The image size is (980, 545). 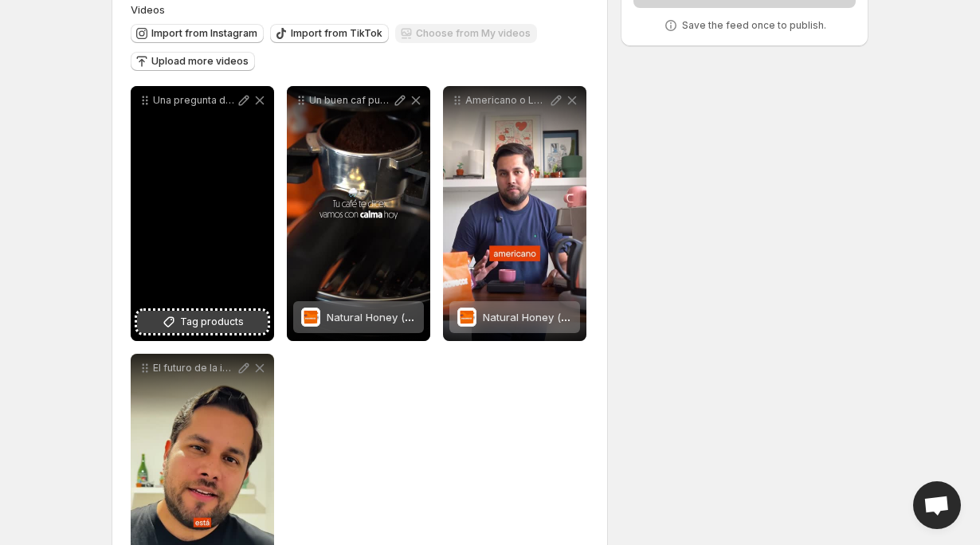 I want to click on p: Una pregunta difcil no Cada pas es distinto pero es interesante ver las tendencias en [GEOGRAPHIC..., so click(x=194, y=101).